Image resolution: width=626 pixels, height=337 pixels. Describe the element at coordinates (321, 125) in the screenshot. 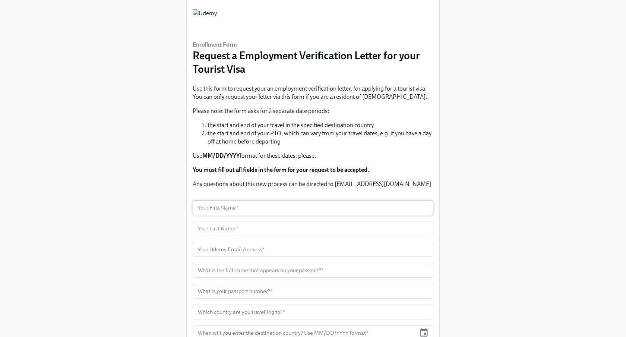

I see `li: the start and end of your travel in the specified destination country` at that location.